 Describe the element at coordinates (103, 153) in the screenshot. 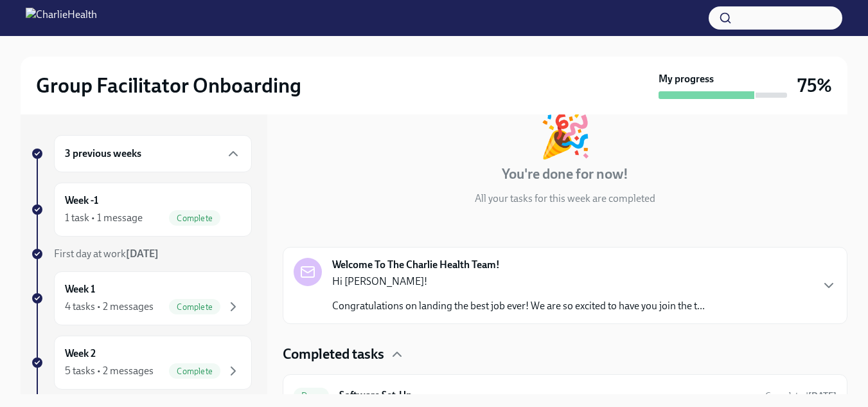

I see `h6: 3 previous weeks` at that location.